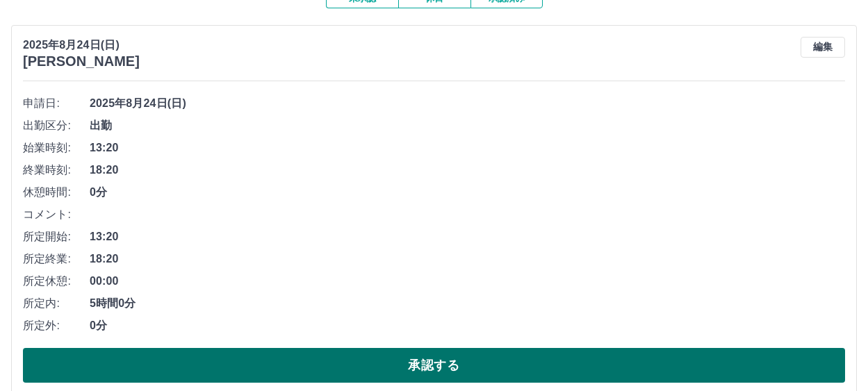 The height and width of the screenshot is (391, 868). I want to click on span: 5時間0分, so click(467, 304).